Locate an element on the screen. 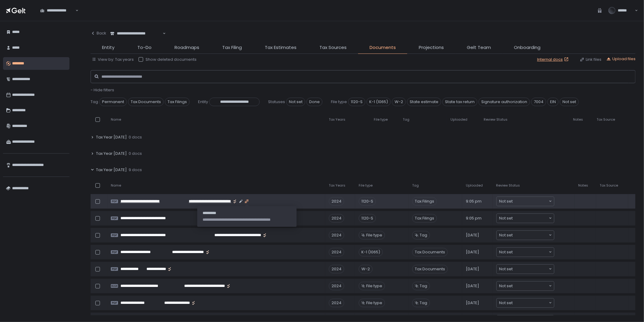  span: Permanent is located at coordinates (113, 102).